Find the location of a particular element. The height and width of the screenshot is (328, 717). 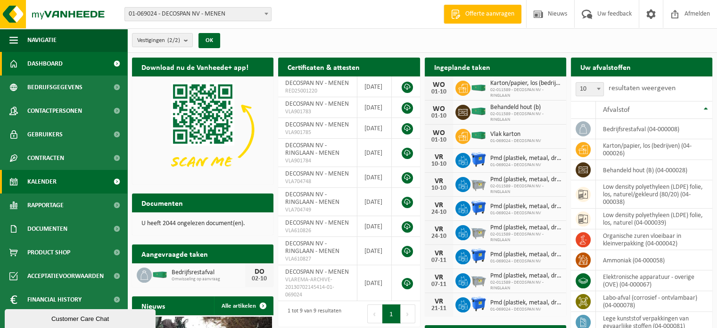

div: Customer Care Chat is located at coordinates (75, 11).